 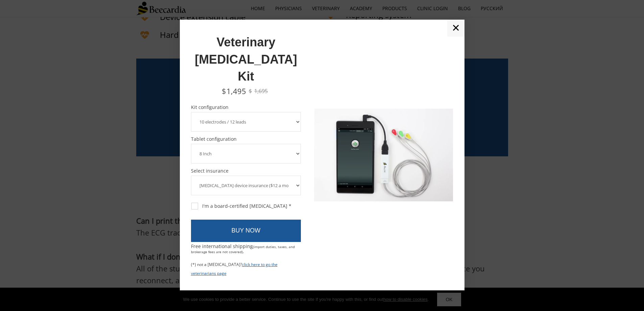 I want to click on select: Tablet configuration, so click(x=246, y=153).